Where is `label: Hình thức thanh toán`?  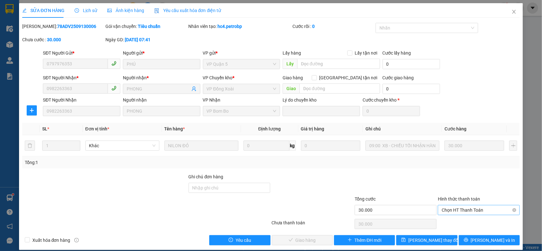
label: Hình thức thanh toán is located at coordinates (459, 199).